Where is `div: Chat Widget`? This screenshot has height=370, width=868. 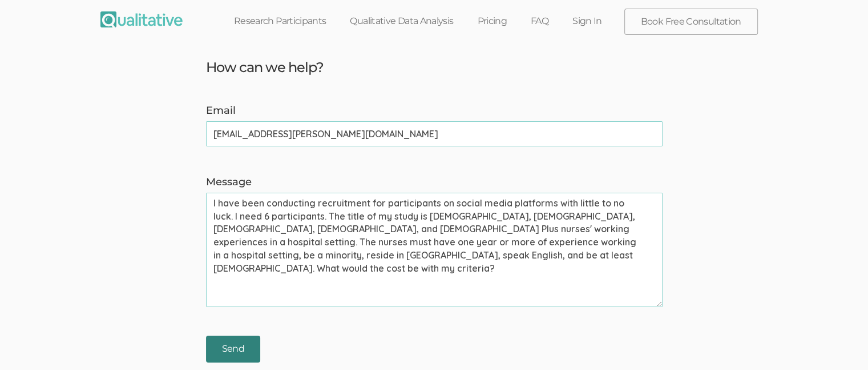 div: Chat Widget is located at coordinates (840, 342).